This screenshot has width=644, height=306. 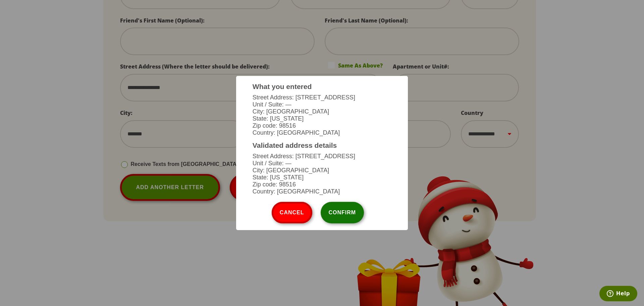 I want to click on button: Confirm, so click(x=343, y=213).